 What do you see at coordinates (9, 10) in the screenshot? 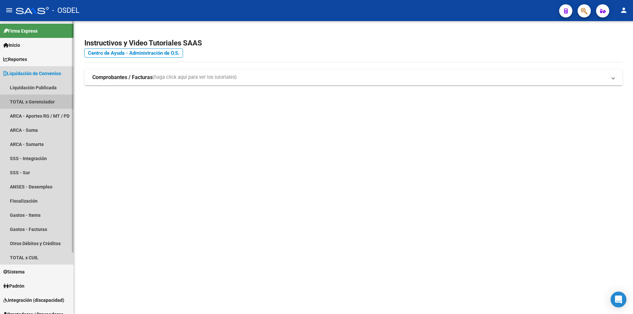
I see `mat-icon: menu` at bounding box center [9, 10].